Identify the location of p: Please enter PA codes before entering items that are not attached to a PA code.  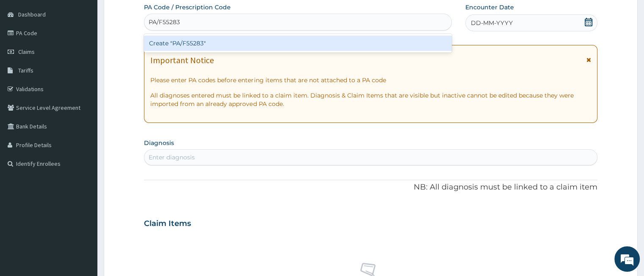
(370, 80).